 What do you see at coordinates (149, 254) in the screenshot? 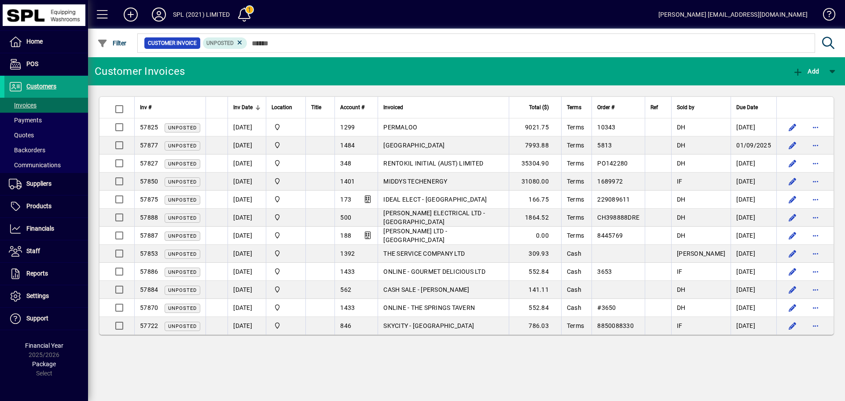
I see `span: 57853` at bounding box center [149, 254].